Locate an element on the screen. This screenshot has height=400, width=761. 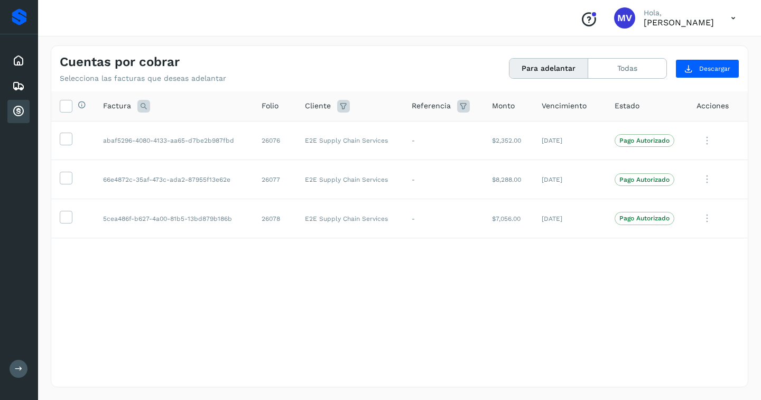
td: $8,288.00 is located at coordinates (508, 180).